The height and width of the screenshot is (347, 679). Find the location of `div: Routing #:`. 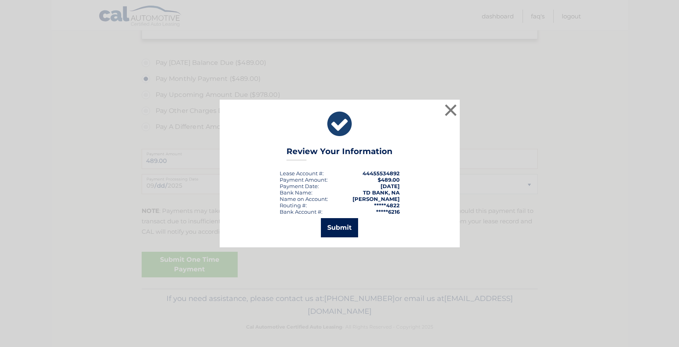

div: Routing #: is located at coordinates (293, 205).